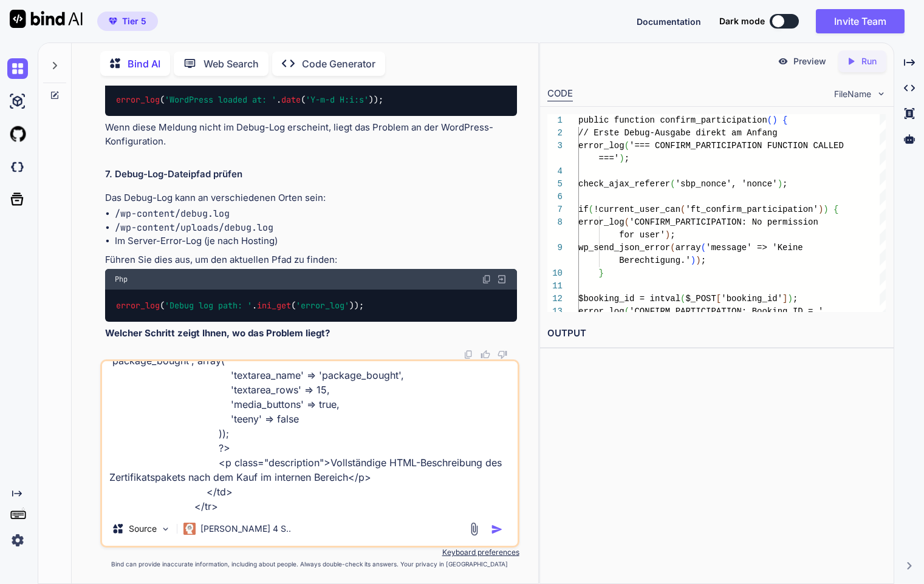 The width and height of the screenshot is (924, 584). I want to click on span: array, so click(689, 248).